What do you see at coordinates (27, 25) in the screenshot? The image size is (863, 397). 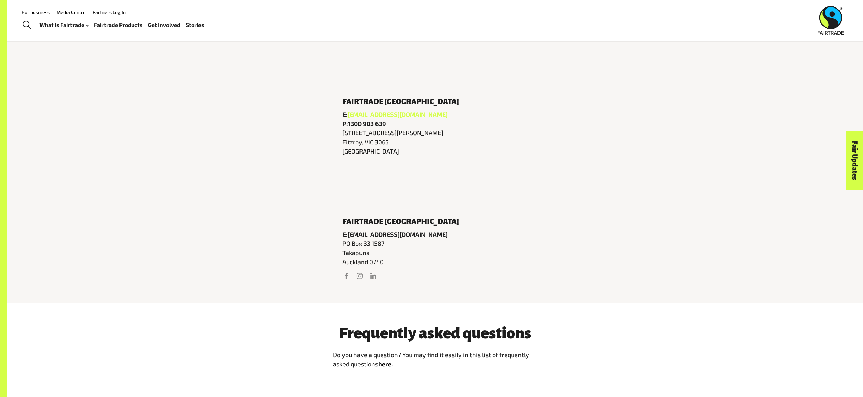 I see `a: Toggle Search` at bounding box center [27, 25].